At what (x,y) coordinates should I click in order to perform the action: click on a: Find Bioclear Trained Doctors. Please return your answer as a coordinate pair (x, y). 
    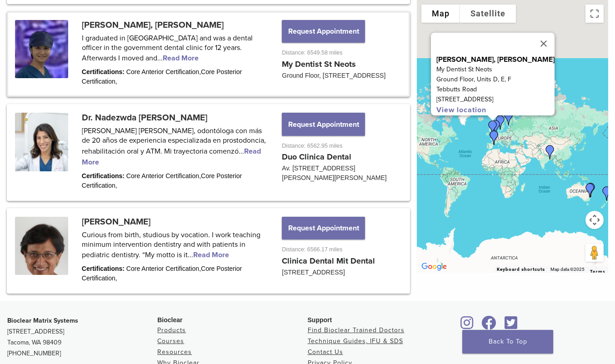
    Looking at the image, I should click on (356, 330).